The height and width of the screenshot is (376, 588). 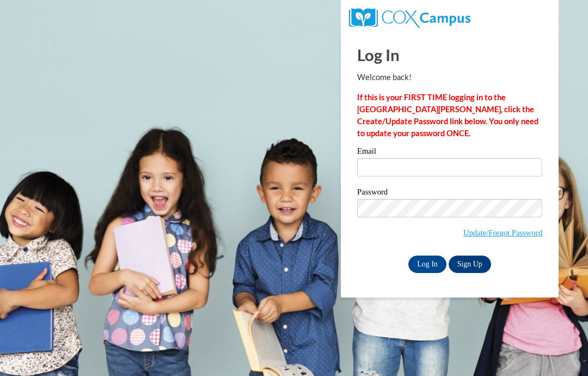 What do you see at coordinates (428, 264) in the screenshot?
I see `input: Log In` at bounding box center [428, 264].